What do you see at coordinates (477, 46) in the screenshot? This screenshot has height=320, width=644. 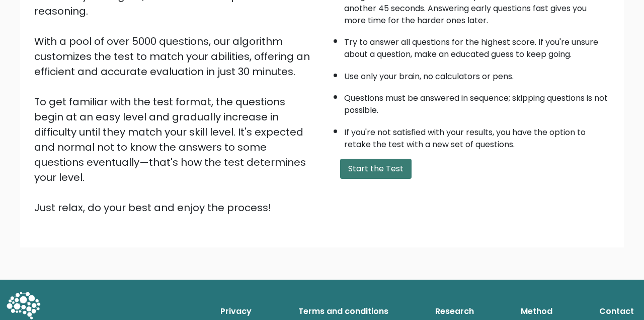 I see `li: Try to answer all questions for the highest score. If you're unsure about a question, make an edu...` at bounding box center [477, 46].